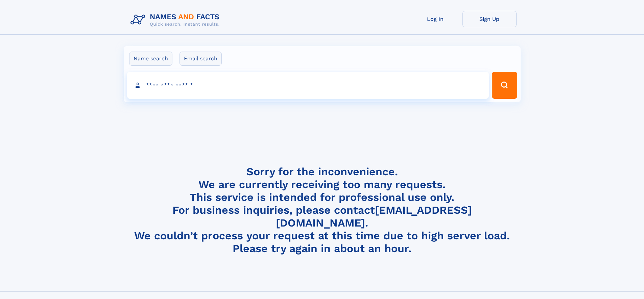 The image size is (644, 299). Describe the element at coordinates (151, 59) in the screenshot. I see `label: Name search` at that location.